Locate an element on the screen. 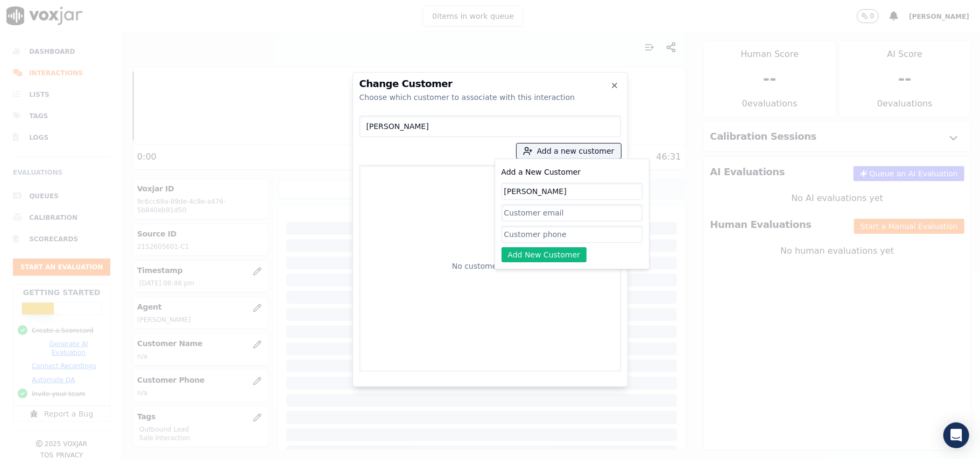 This screenshot has height=459, width=980. input: Customer phone is located at coordinates (572, 235).